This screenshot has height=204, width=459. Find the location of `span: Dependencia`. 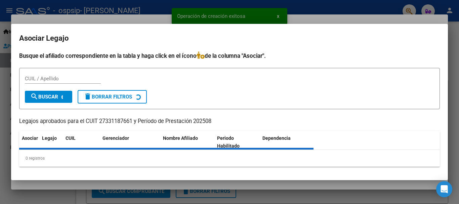

span: Dependencia is located at coordinates (277, 138).